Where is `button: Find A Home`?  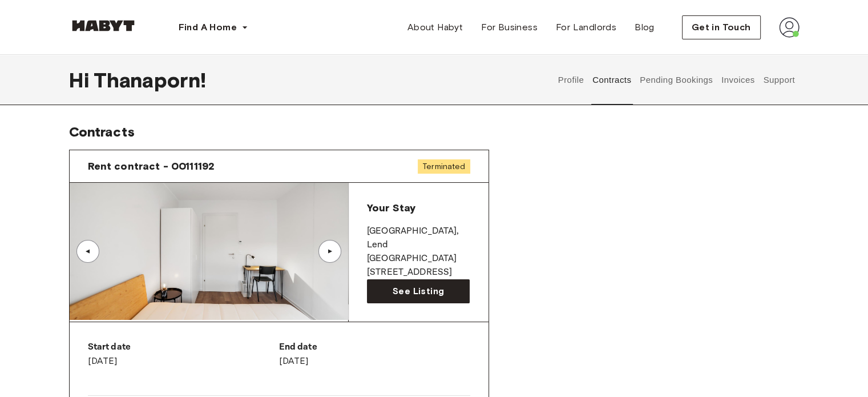
button: Find A Home is located at coordinates (213, 27).